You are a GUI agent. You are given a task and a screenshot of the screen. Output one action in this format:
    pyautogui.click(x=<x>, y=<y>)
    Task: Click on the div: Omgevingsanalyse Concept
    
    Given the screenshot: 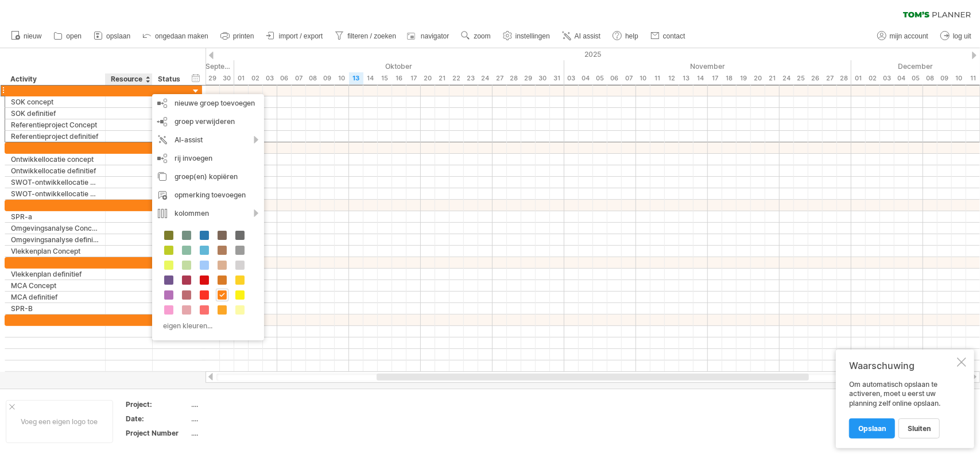 What is the action you would take?
    pyautogui.click(x=55, y=228)
    